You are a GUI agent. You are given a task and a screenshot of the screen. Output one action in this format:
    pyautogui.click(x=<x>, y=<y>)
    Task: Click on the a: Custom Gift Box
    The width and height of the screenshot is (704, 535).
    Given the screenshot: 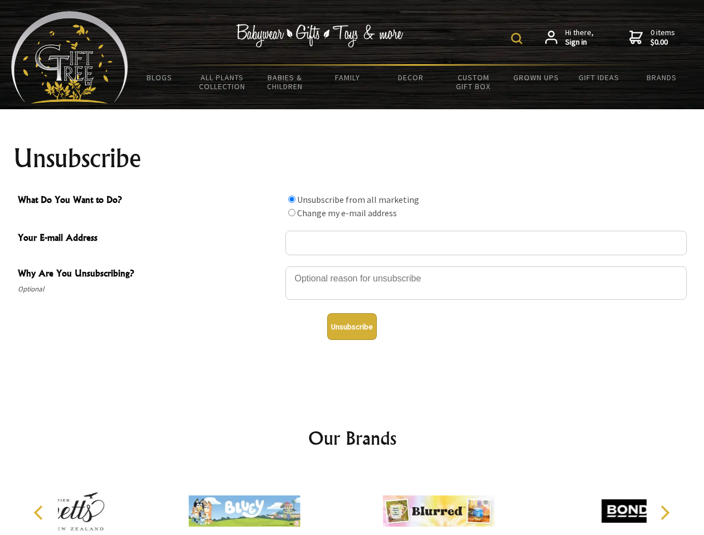 What is the action you would take?
    pyautogui.click(x=474, y=82)
    